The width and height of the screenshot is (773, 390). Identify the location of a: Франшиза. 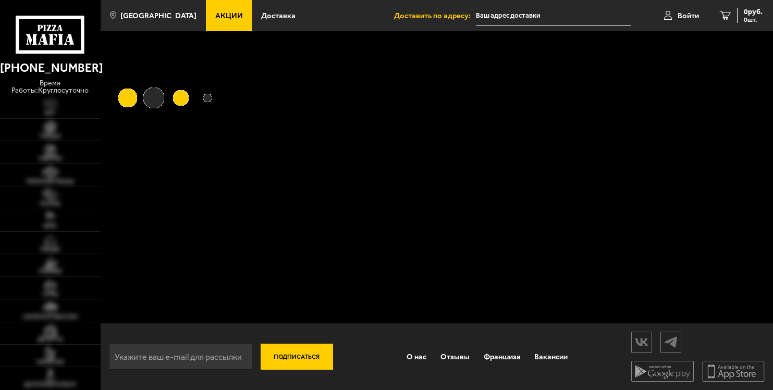
(502, 357).